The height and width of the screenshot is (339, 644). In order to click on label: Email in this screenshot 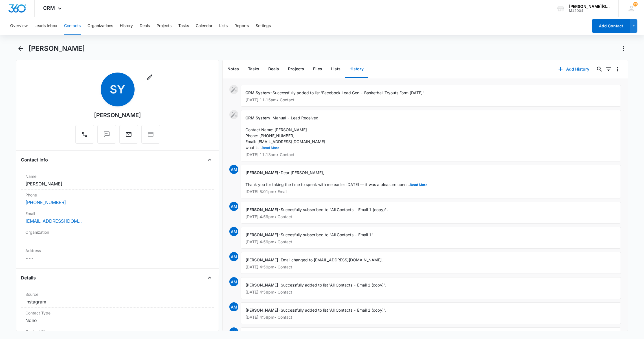, I will do `click(118, 213)`.